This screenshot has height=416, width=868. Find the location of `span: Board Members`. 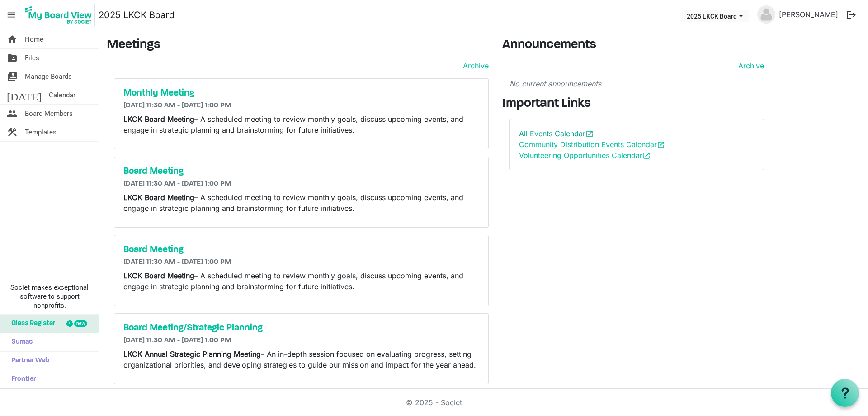

span: Board Members is located at coordinates (49, 113).